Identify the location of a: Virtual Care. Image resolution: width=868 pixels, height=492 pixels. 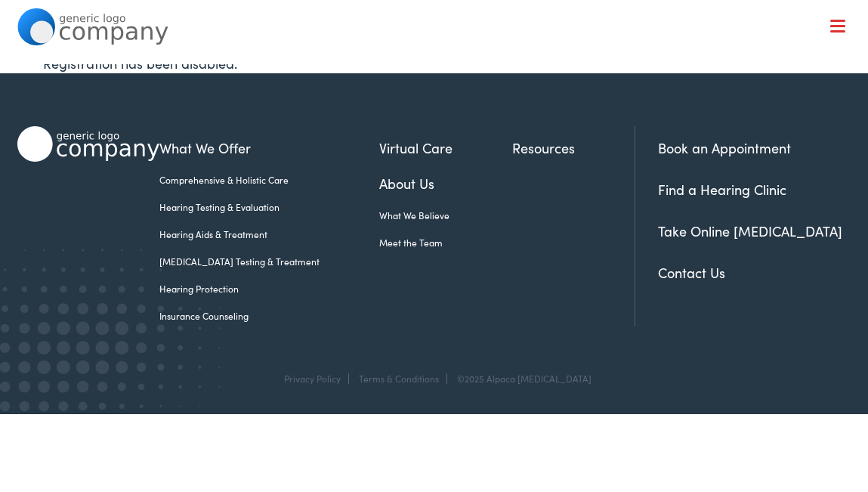
(446, 147).